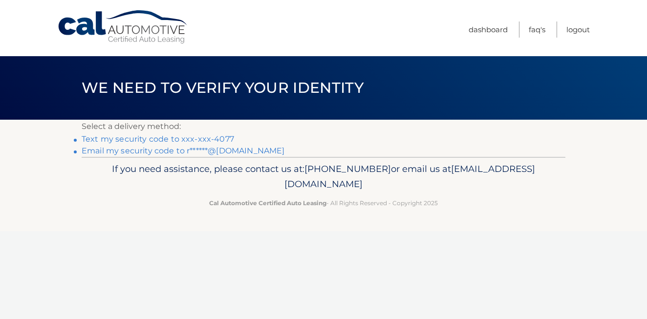 The height and width of the screenshot is (319, 647). I want to click on a: Cal Automotive, so click(123, 27).